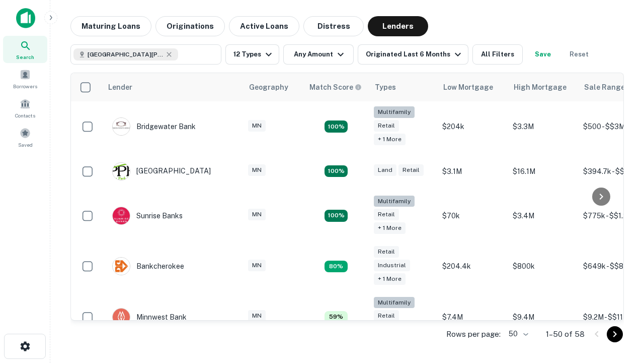 This screenshot has height=363, width=644. Describe the element at coordinates (26, 18) in the screenshot. I see `img: capitalize-icon.png` at that location.